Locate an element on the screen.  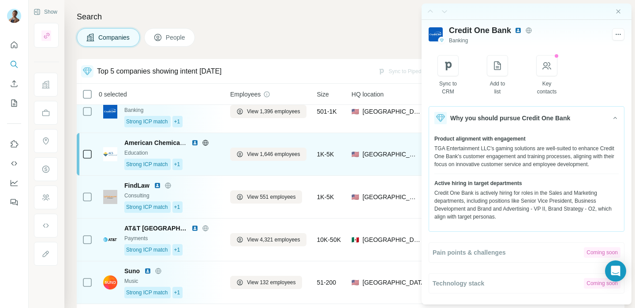
span: 51-200 is located at coordinates (327, 283).